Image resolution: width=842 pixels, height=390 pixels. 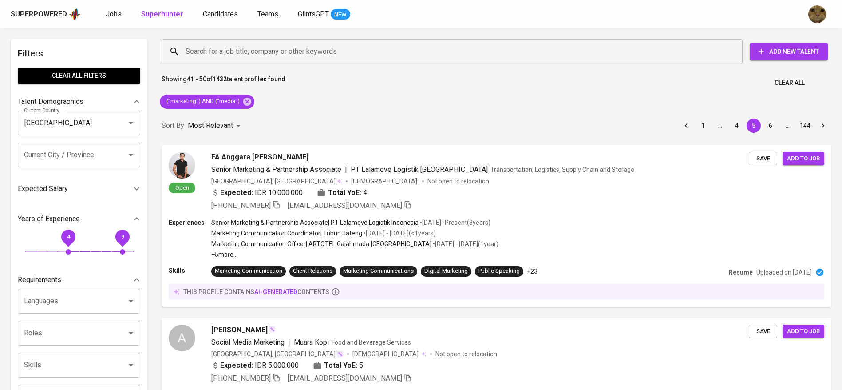 What do you see at coordinates (49, 219) in the screenshot?
I see `p: Years of Experience` at bounding box center [49, 219].